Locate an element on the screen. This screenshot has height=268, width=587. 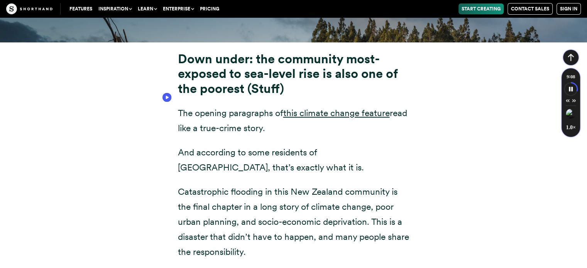
a: Pricing is located at coordinates (209, 9).